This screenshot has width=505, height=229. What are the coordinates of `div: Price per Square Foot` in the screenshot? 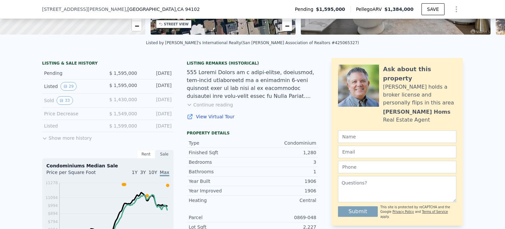 It's located at (77, 174).